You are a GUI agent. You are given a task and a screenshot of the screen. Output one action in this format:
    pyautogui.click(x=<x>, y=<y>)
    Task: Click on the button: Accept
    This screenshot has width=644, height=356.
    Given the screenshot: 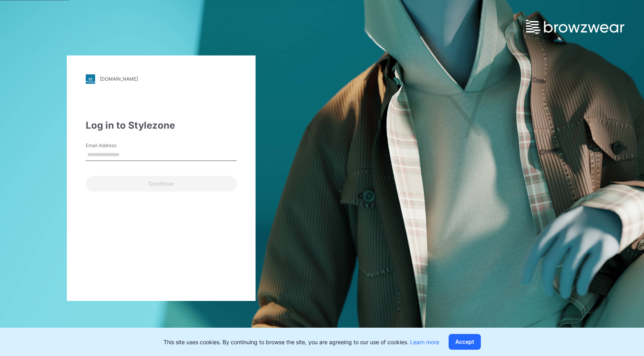 What is the action you would take?
    pyautogui.click(x=465, y=342)
    